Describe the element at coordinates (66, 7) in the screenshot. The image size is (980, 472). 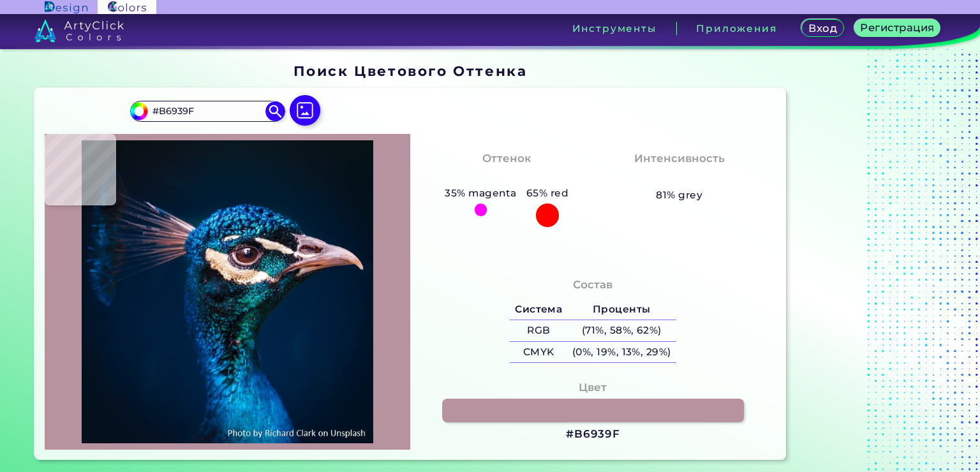
I see `img: Логотип ArtyClick Design` at that location.